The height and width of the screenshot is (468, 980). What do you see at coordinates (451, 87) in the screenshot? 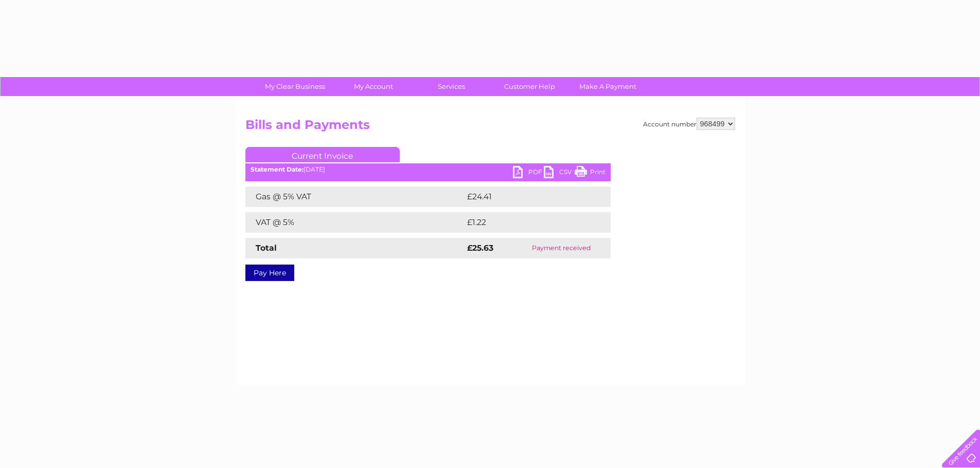
I see `a: Services` at bounding box center [451, 87].